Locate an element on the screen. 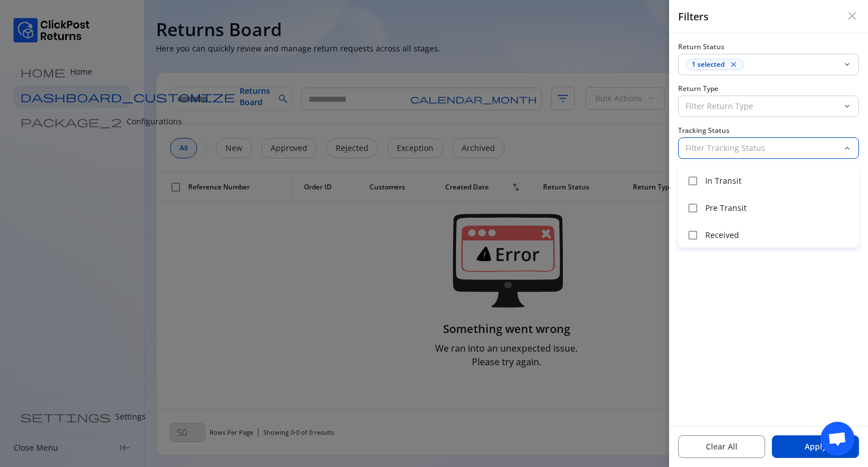  div: Open chat is located at coordinates (838, 438).